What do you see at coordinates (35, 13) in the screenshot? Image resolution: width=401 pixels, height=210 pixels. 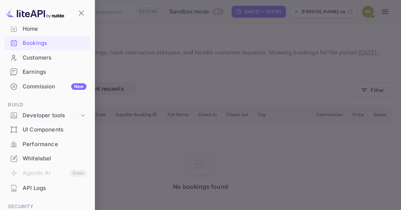 I see `img: LiteAPI logo` at bounding box center [35, 13].